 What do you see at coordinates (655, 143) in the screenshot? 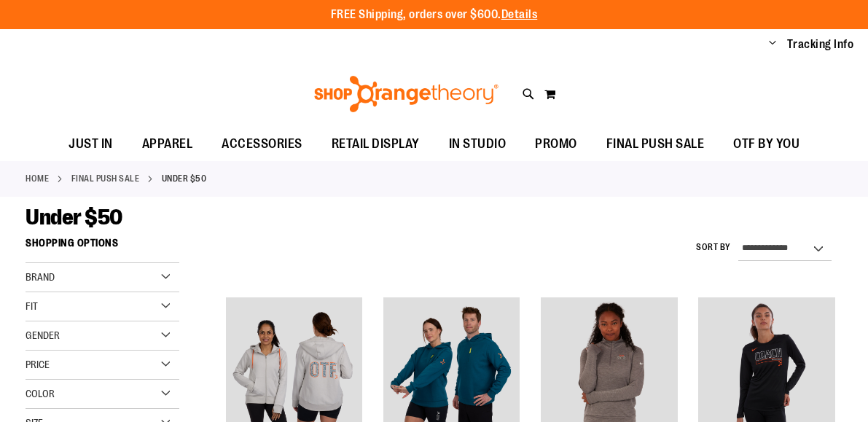
I see `span: FINAL PUSH SALE` at bounding box center [655, 143].